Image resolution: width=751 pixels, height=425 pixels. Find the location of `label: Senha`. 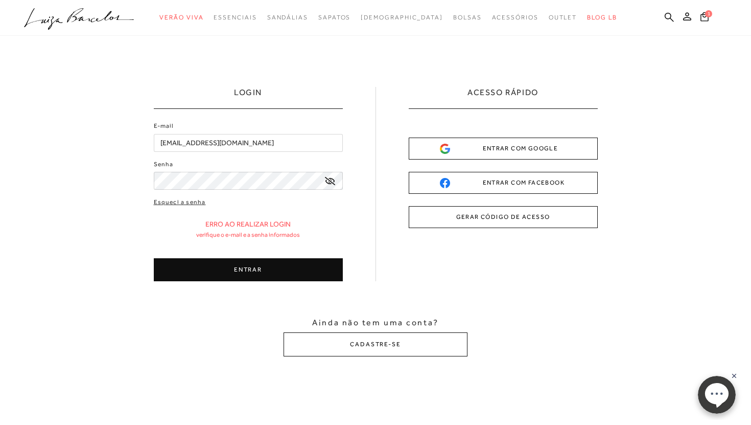

label: Senha is located at coordinates (164, 164).